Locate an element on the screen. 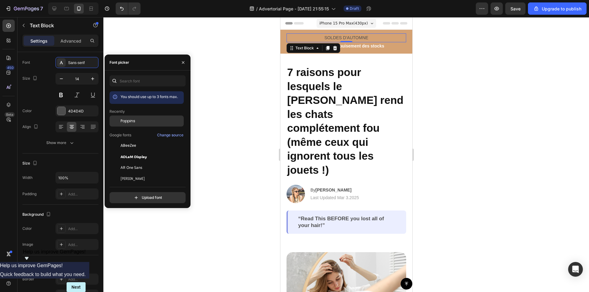  input: Search font is located at coordinates (147, 81).